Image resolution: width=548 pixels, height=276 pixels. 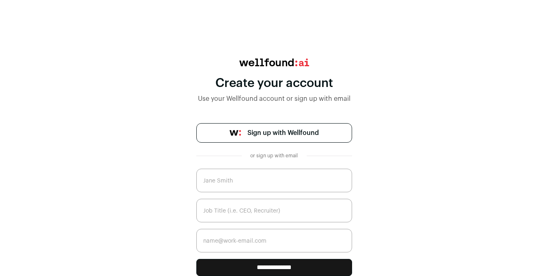 I want to click on div: Use your Wellfound account or sign up with email, so click(x=274, y=99).